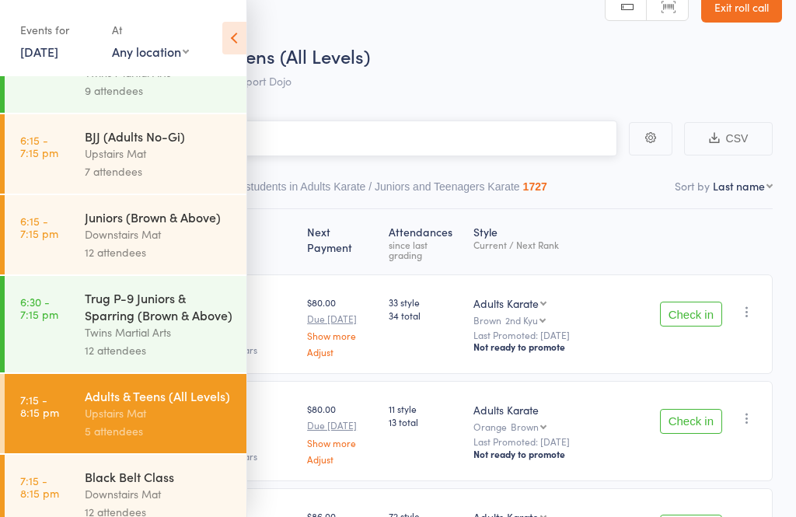 Image resolution: width=796 pixels, height=517 pixels. Describe the element at coordinates (125, 235) in the screenshot. I see `a: 6:15 -7:15 pmJuniors (Brown & Above)Downstairs Mat12 attendees` at that location.